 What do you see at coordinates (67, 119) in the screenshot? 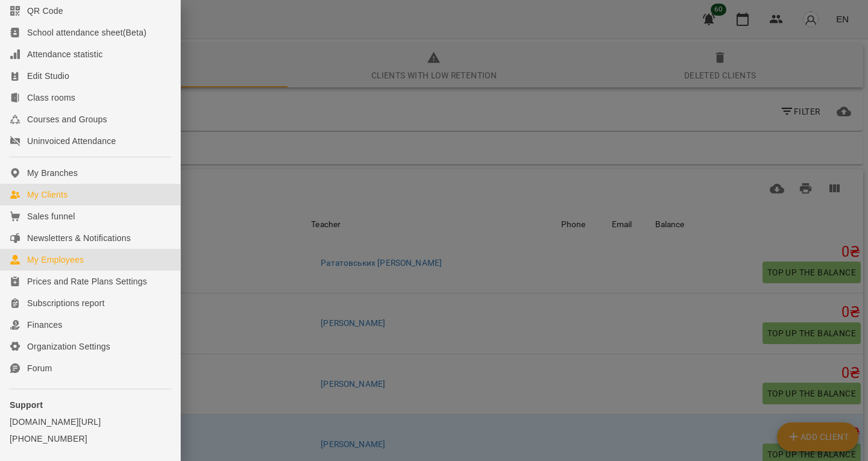
I see `div: Courses and Groups` at bounding box center [67, 119].